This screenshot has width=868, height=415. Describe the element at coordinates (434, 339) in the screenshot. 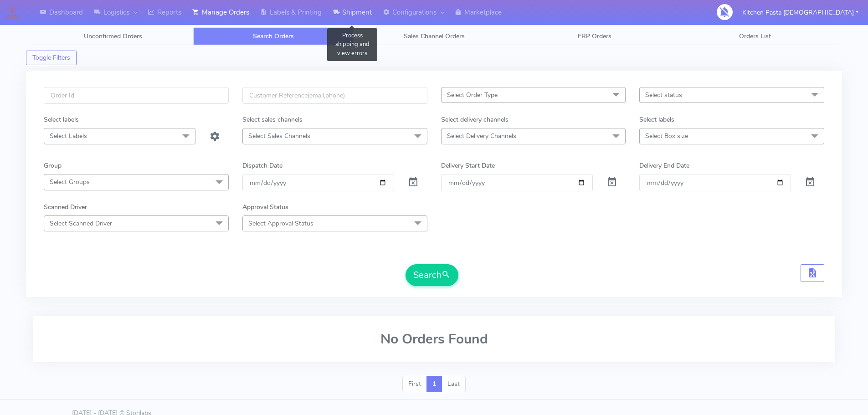

I see `h2: No Orders Found` at that location.